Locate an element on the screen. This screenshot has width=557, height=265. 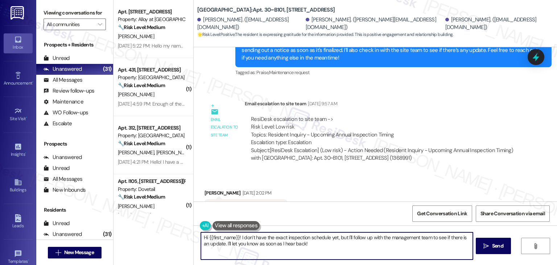
button: Send is located at coordinates (493, 246).